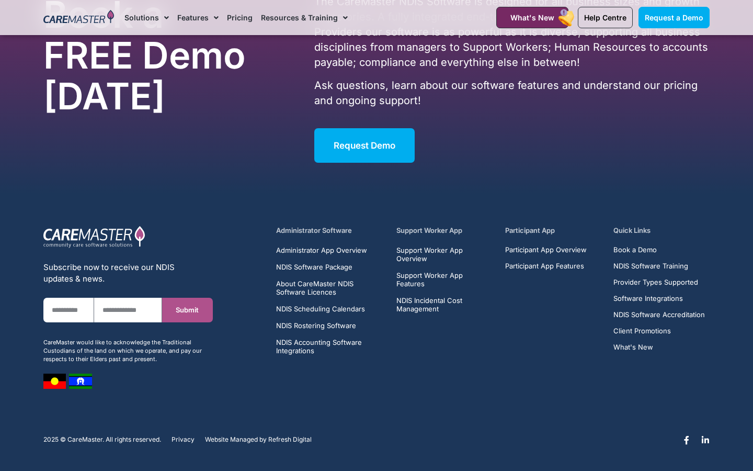  I want to click on h5: Quick Links, so click(661, 230).